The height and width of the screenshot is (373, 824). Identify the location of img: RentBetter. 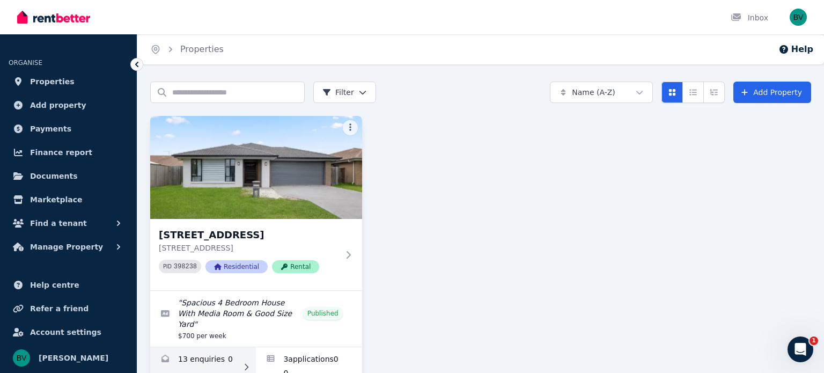
(54, 17).